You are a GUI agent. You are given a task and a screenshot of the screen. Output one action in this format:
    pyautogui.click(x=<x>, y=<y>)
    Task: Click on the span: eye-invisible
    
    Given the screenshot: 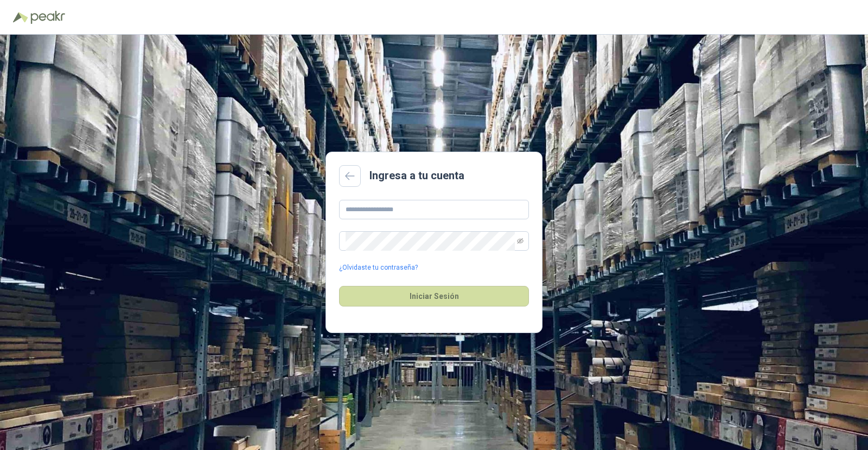 What is the action you would take?
    pyautogui.click(x=520, y=241)
    